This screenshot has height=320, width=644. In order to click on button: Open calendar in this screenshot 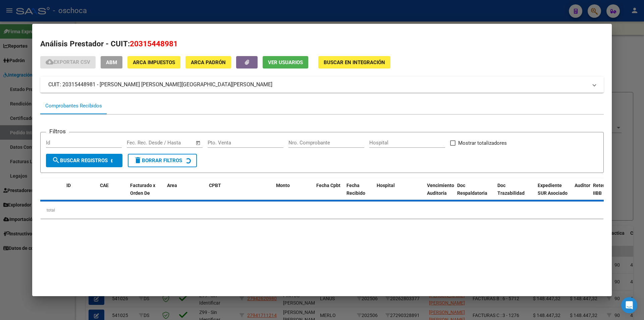, I will do `click(198, 143)`.